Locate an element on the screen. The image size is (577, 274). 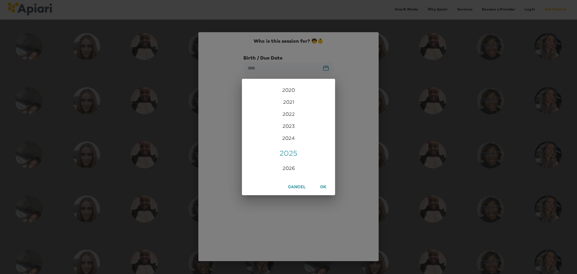
div: 2022 is located at coordinates (288, 114).